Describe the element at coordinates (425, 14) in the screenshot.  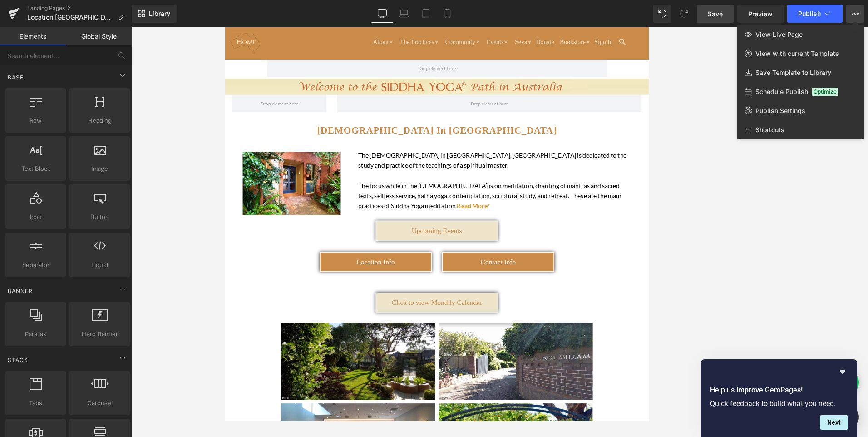
I see `a: Tablet` at that location.